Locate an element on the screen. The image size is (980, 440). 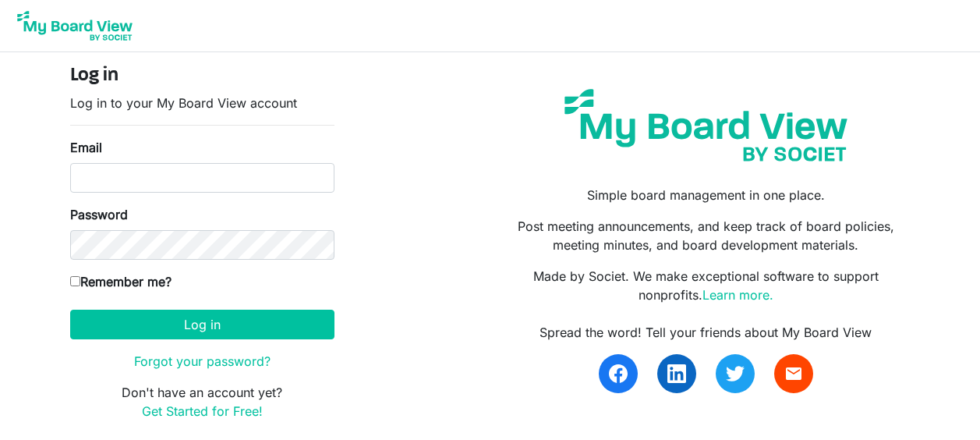
input: Remember me? is located at coordinates (75, 280).